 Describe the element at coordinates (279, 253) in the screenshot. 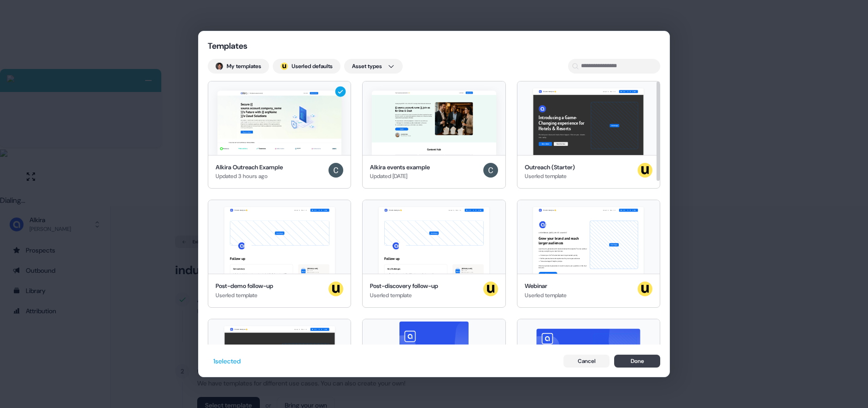

I see `button: Nice to meet you 👋Learn moreBook a demoYour imageFollow upCall summary Understand what current co...` at that location.